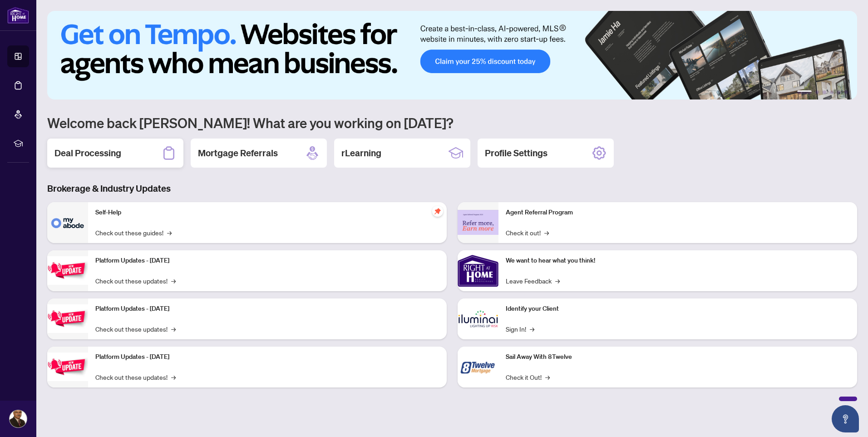 This screenshot has height=437, width=868. Describe the element at coordinates (88, 153) in the screenshot. I see `h2: Deal Processing` at that location.